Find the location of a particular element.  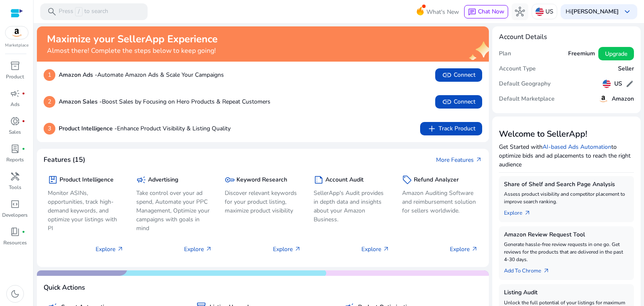

h3: Welcome to SellerApp! is located at coordinates (566, 134).